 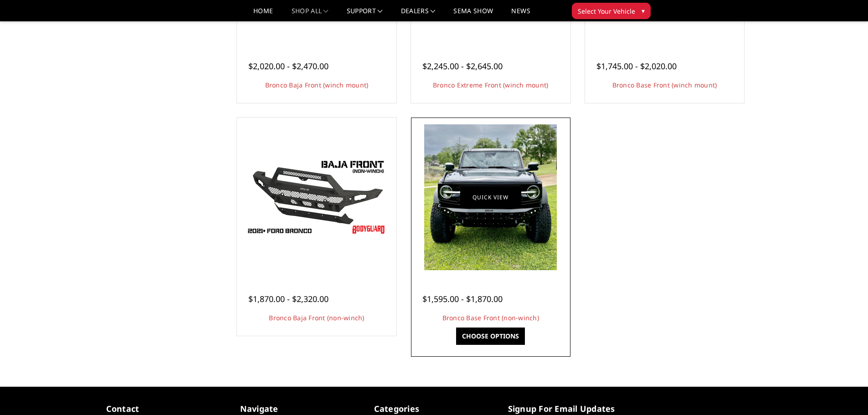 What do you see at coordinates (490, 197) in the screenshot?
I see `a: Quick view` at bounding box center [490, 197].